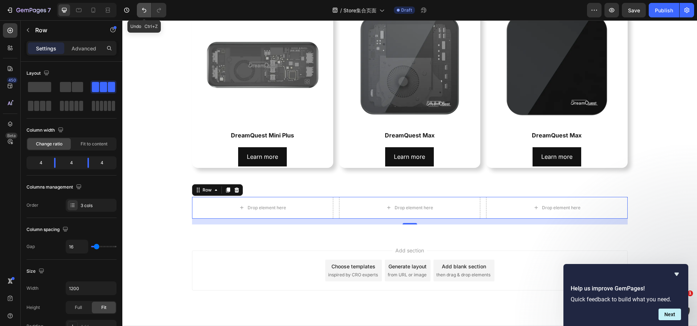 This screenshot has width=697, height=326. What do you see at coordinates (85, 170) in the screenshot?
I see `div: Row` at bounding box center [85, 170].